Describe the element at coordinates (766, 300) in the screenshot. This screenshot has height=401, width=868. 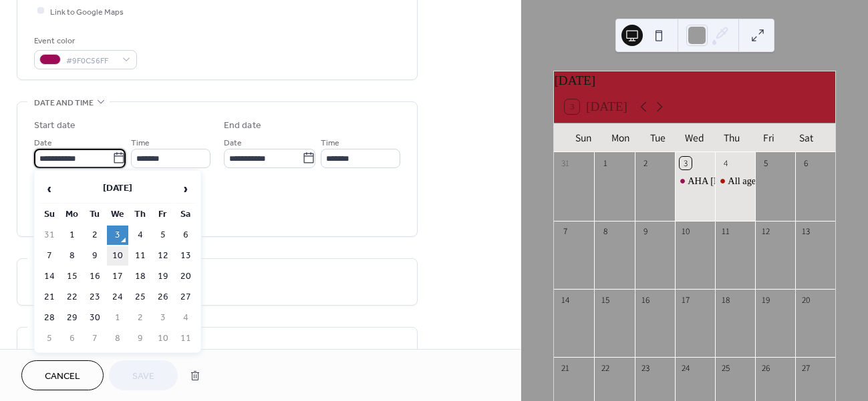
I see `div: 19` at that location.